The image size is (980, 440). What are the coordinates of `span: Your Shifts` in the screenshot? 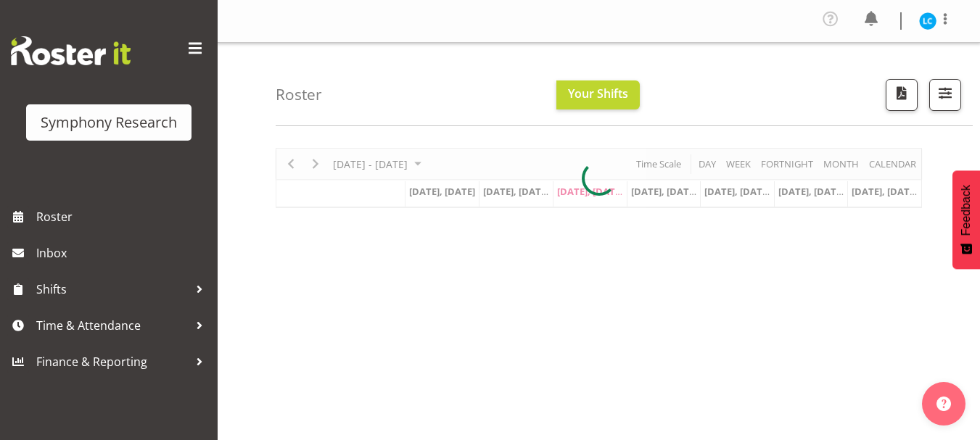 It's located at (597, 94).